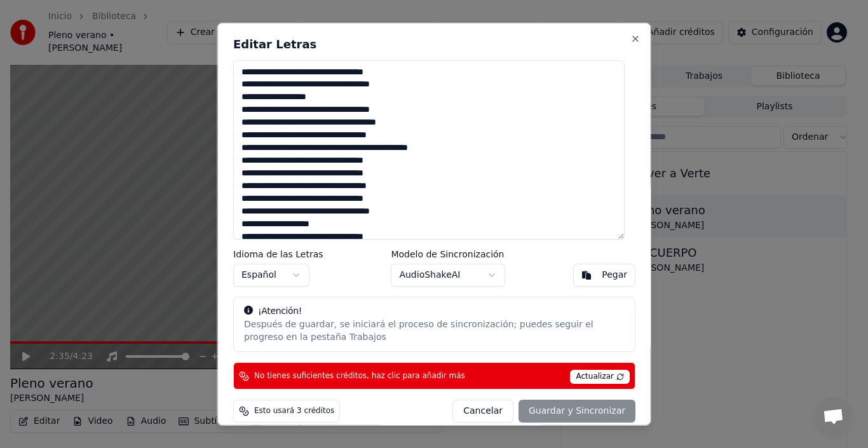 Image resolution: width=868 pixels, height=448 pixels. Describe the element at coordinates (448, 254) in the screenshot. I see `label: Modelo de Sincronización` at that location.